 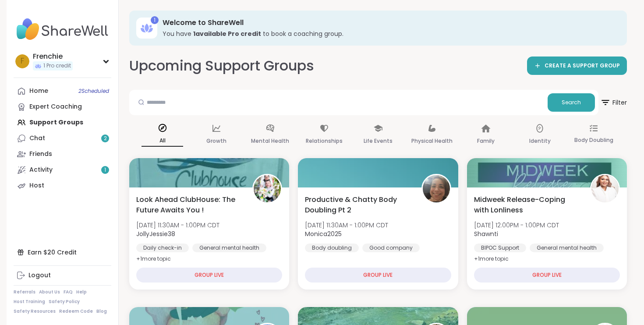 What do you see at coordinates (500, 248) in the screenshot?
I see `div: BIPOC Support` at bounding box center [500, 248].